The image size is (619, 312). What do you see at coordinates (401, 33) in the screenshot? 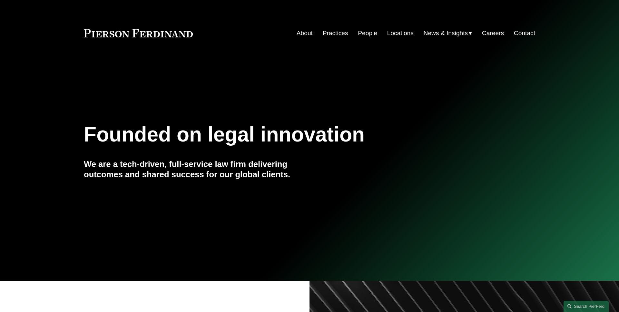
I see `a: Locations` at bounding box center [401, 33].